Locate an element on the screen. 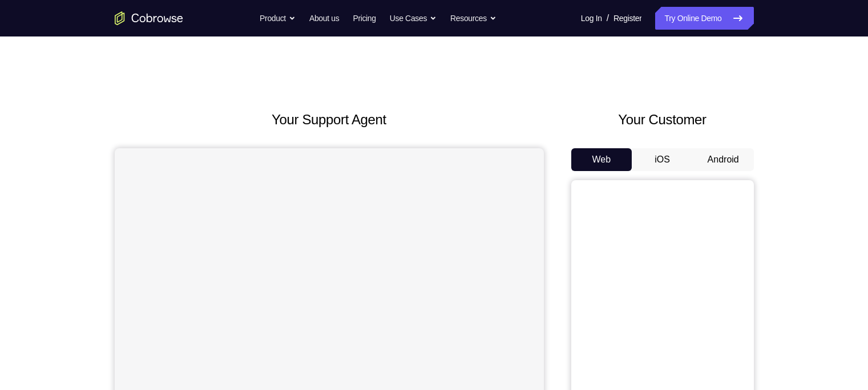  a: Go to the home page is located at coordinates (149, 19).